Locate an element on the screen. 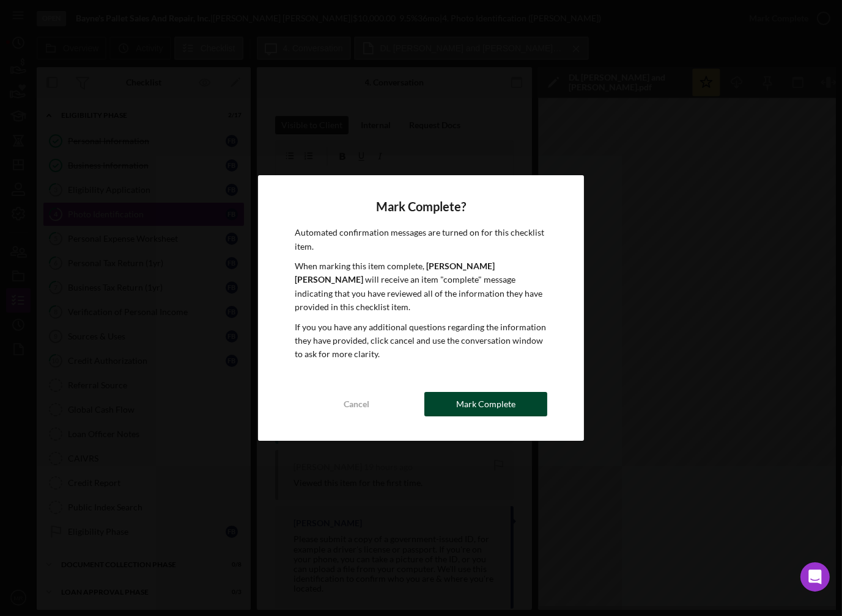 The height and width of the screenshot is (616, 842). button: Mark Complete is located at coordinates (486, 404).